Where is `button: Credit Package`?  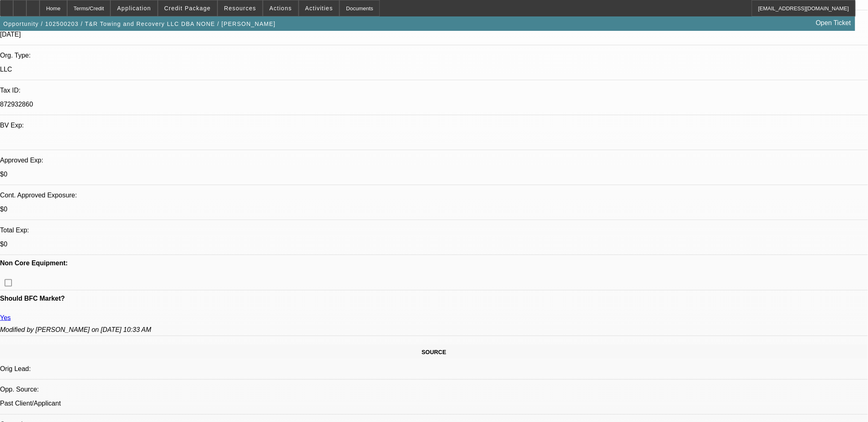
button: Credit Package is located at coordinates (188, 8).